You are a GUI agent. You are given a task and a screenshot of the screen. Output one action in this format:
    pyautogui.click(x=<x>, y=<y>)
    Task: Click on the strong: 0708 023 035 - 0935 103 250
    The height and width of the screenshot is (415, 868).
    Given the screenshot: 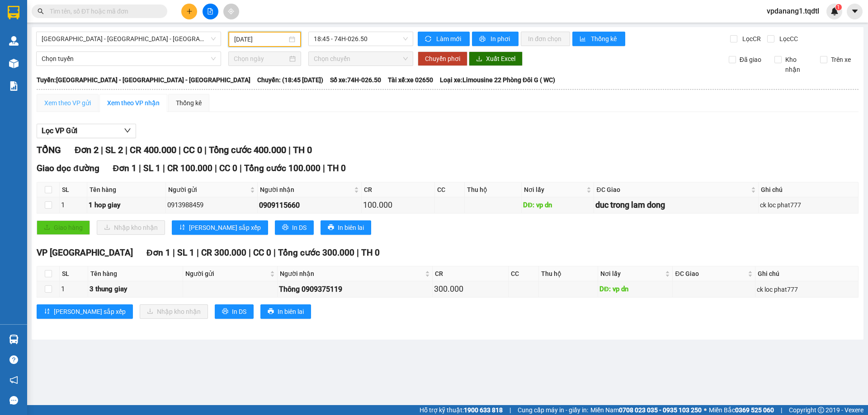 What is the action you would take?
    pyautogui.click(x=660, y=410)
    